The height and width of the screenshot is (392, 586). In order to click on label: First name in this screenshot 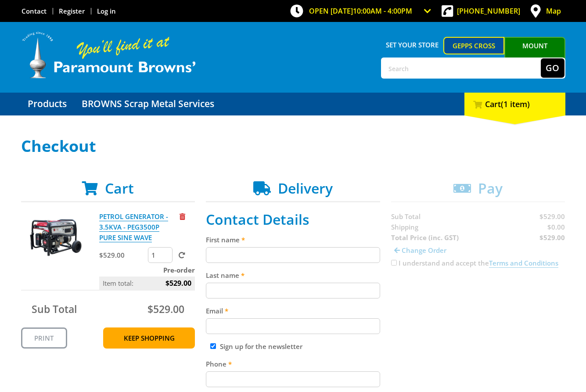, I will do `click(293, 240)`.